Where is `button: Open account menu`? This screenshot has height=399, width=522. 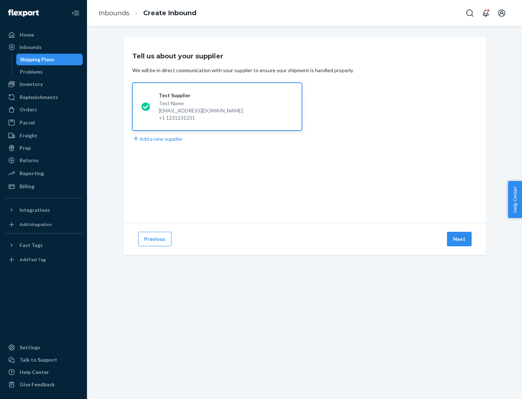 button: Open account menu is located at coordinates (502, 13).